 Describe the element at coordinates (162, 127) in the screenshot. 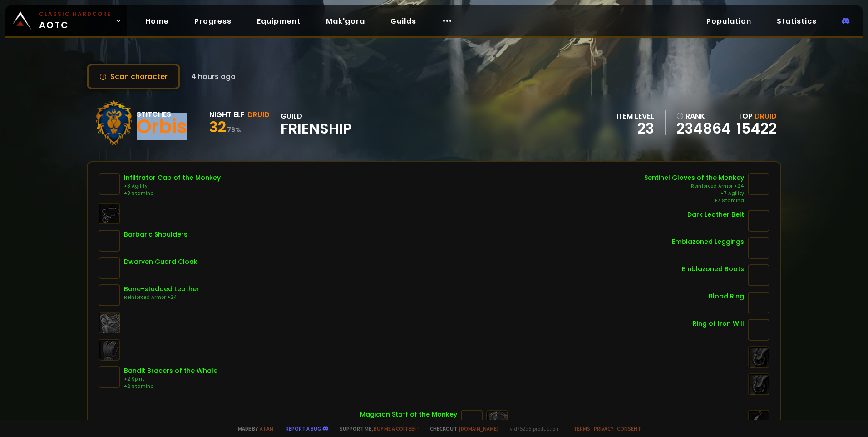

I see `div: Orbis` at that location.